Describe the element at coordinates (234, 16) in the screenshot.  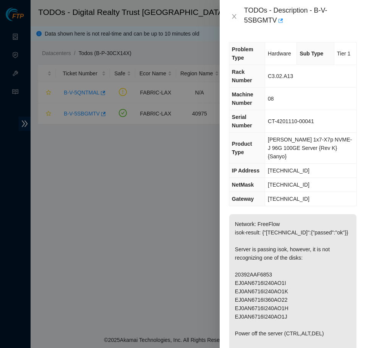
I see `button: Close` at that location.